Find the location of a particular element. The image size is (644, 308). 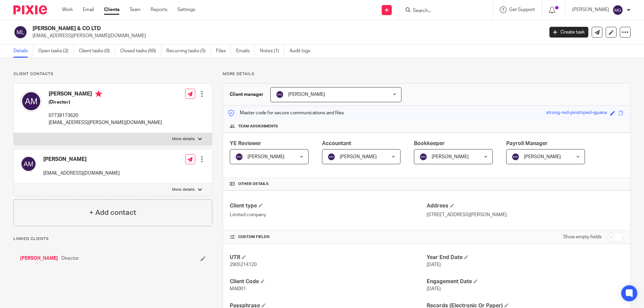

span: Other details is located at coordinates (253, 184).